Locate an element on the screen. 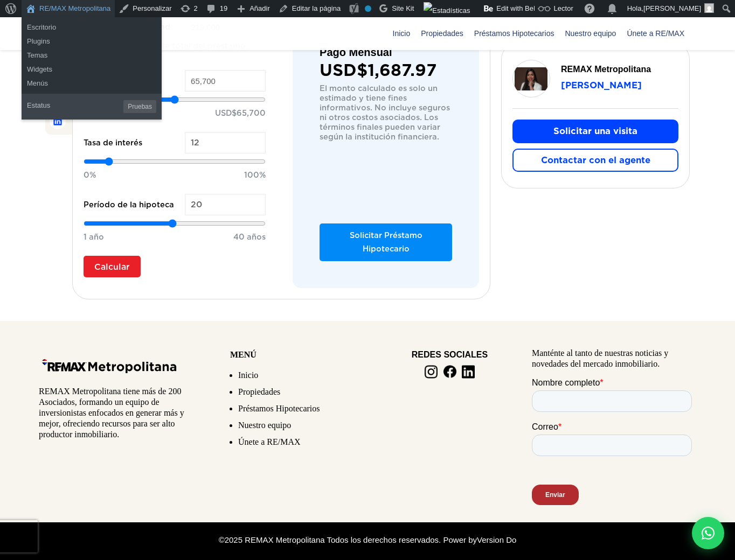  h3: REMAX Metropolitana is located at coordinates (620, 70).